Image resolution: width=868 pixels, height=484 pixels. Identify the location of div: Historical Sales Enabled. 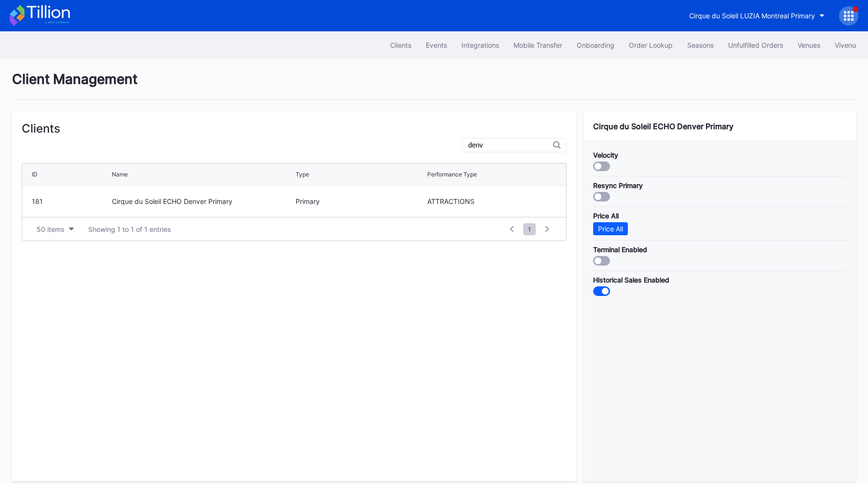
(719, 280).